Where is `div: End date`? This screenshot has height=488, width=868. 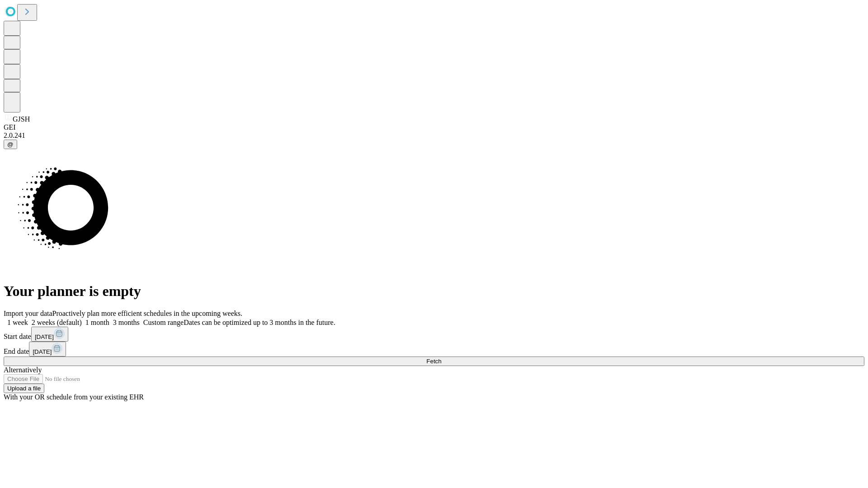 div: End date is located at coordinates (434, 349).